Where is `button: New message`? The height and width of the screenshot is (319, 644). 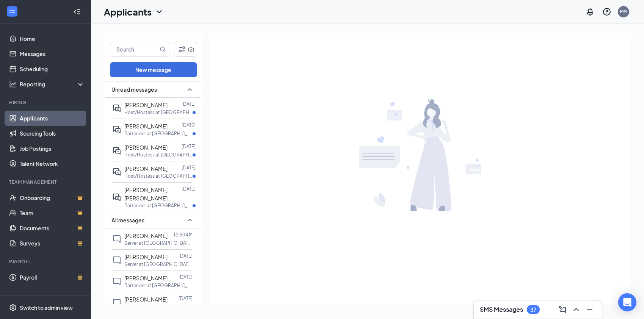
button: New message is located at coordinates (153, 70).